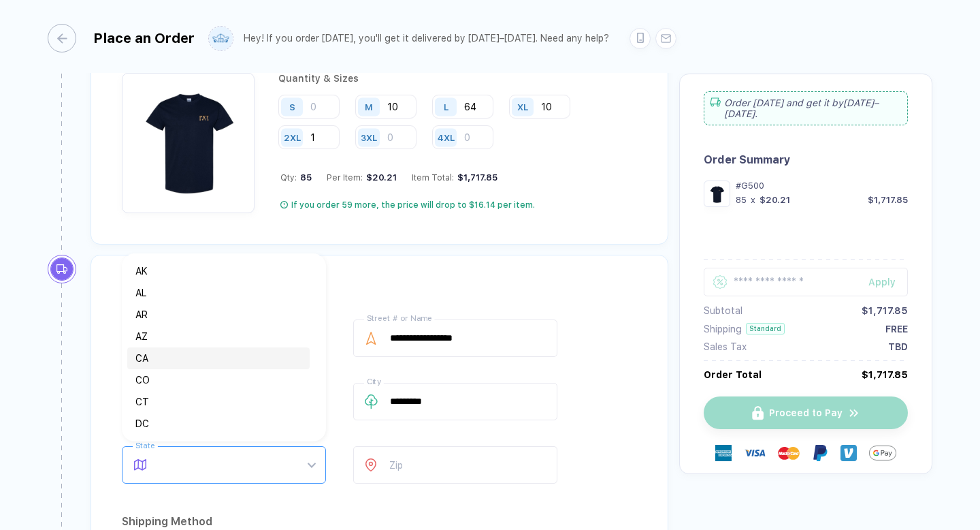 The image size is (980, 530). Describe the element at coordinates (219, 402) in the screenshot. I see `div: CT` at that location.